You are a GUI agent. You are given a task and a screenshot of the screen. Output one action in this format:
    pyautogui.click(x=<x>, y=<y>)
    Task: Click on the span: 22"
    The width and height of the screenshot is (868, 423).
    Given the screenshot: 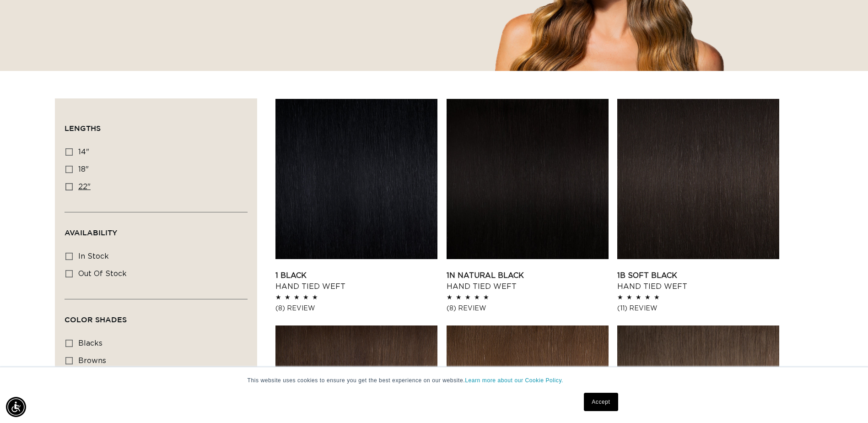 What is the action you would take?
    pyautogui.click(x=84, y=187)
    